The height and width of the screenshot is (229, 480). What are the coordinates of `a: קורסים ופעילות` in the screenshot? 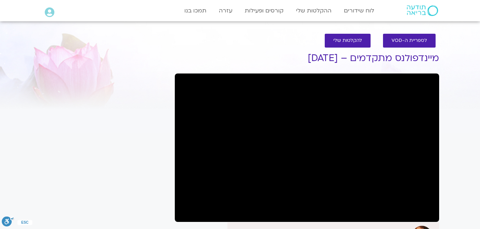 It's located at (264, 11).